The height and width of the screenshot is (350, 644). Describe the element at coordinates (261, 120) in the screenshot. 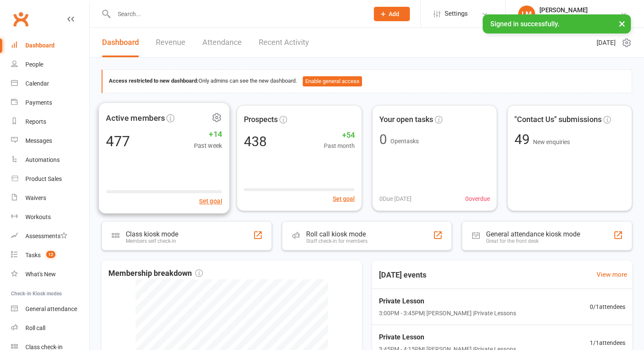

I see `span: Prospects` at that location.